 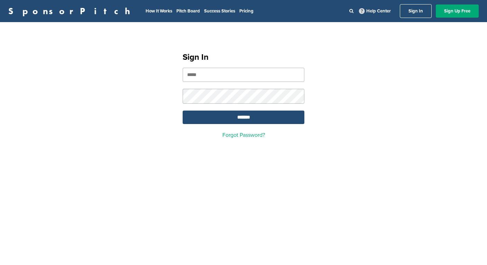 What do you see at coordinates (159, 11) in the screenshot?
I see `a: How It Works` at bounding box center [159, 11].